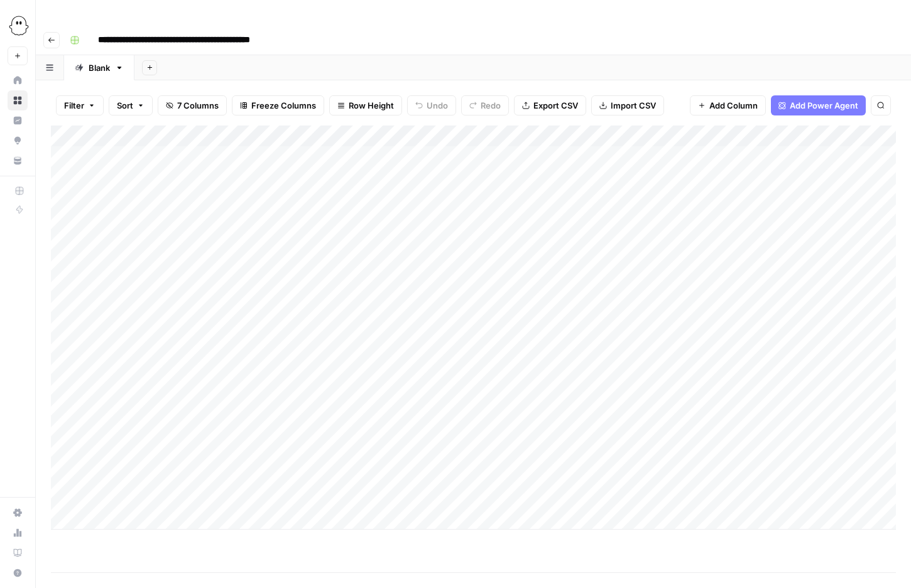 The image size is (911, 588). Describe the element at coordinates (371, 105) in the screenshot. I see `span: Row Height` at that location.